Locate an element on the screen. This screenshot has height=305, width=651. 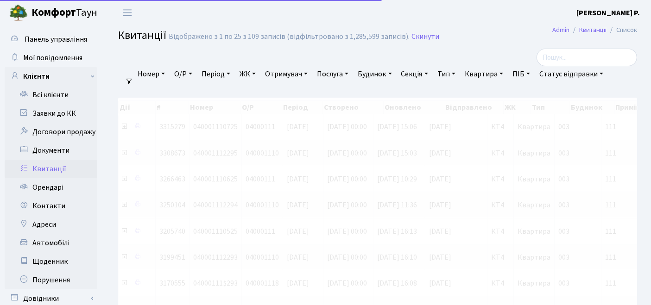
div: Відображено з 1 по 25 з 109 записів (відфільтровано з 1,285,599 записів). is located at coordinates (289, 37).